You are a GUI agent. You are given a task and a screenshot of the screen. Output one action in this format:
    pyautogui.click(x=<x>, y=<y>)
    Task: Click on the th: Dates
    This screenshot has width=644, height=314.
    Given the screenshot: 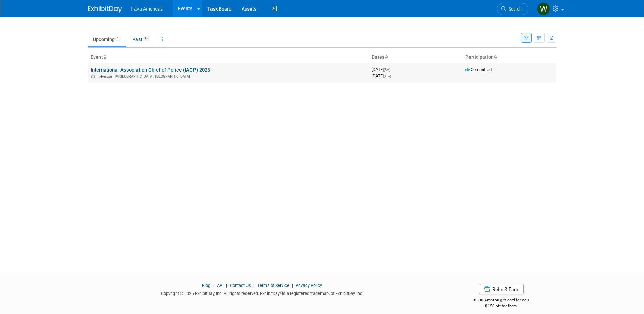 What is the action you would take?
    pyautogui.click(x=416, y=57)
    